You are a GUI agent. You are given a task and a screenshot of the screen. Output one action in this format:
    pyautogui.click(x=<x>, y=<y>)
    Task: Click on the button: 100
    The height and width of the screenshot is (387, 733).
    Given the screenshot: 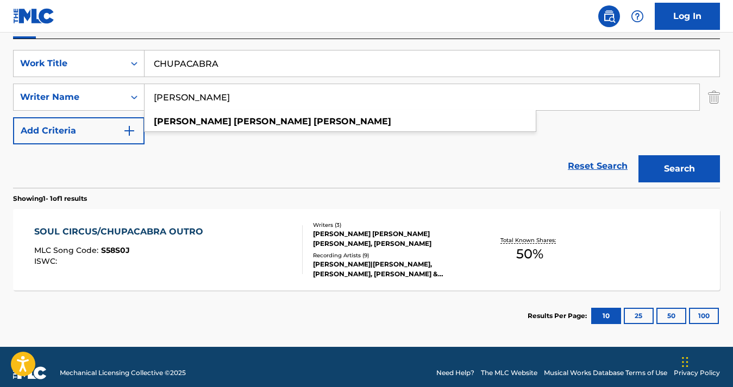 What is the action you would take?
    pyautogui.click(x=704, y=316)
    